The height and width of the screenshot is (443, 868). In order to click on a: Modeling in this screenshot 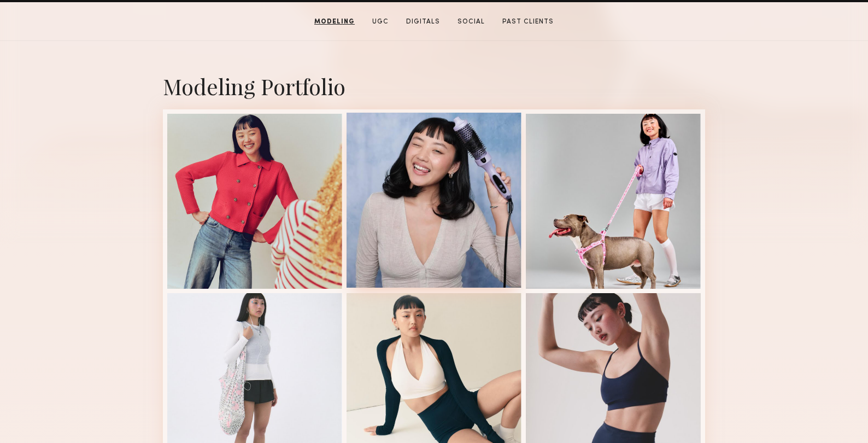, I will do `click(335, 22)`.